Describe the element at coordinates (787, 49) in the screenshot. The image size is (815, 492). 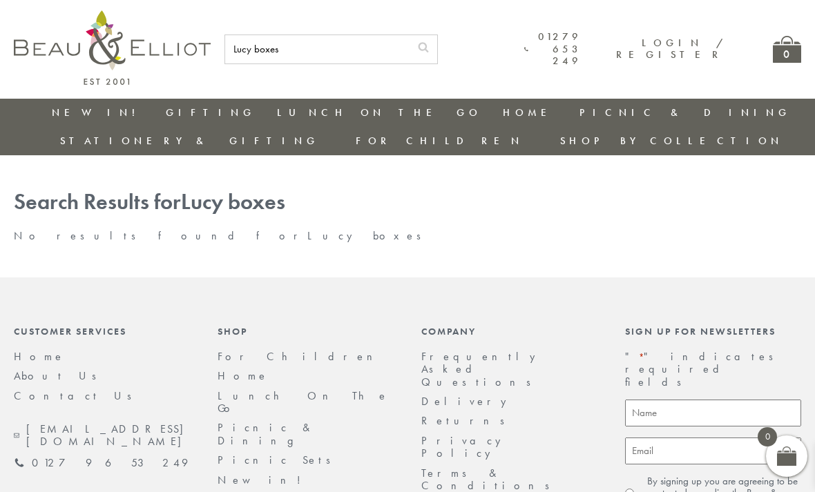
I see `div: 0` at that location.